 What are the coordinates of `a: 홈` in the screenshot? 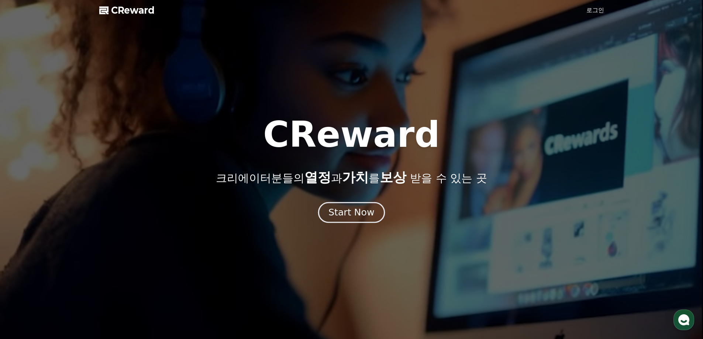 It's located at (25, 243).